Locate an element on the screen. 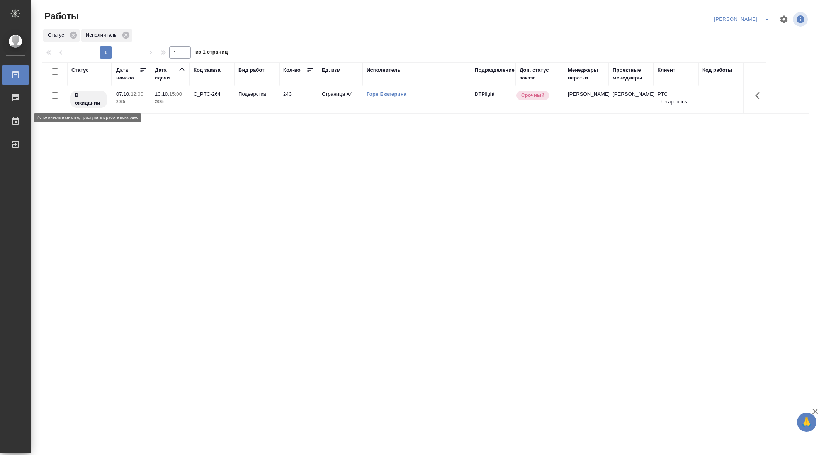 The height and width of the screenshot is (455, 824). div: Ед. изм is located at coordinates (331, 70).